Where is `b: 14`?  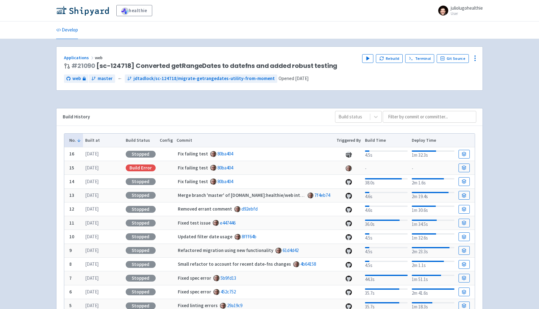
b: 14 is located at coordinates (72, 181).